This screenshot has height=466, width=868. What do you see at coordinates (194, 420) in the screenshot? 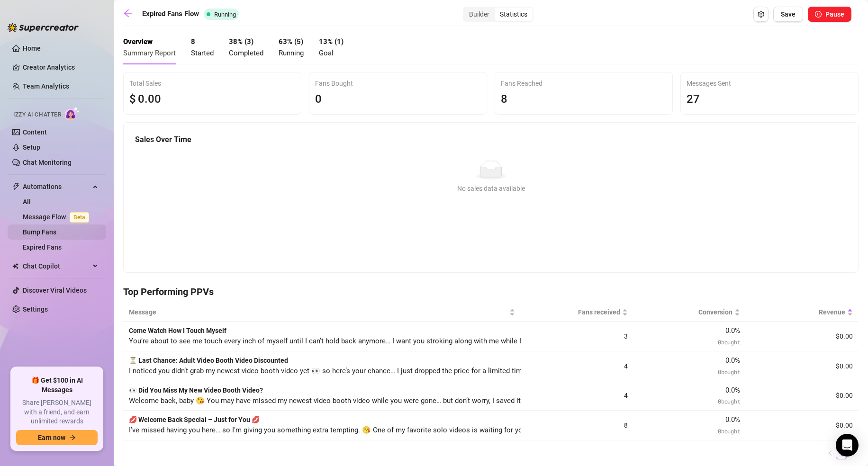
I see `strong: 💋 Welcome Back Special – Just for You 💋` at bounding box center [194, 420].